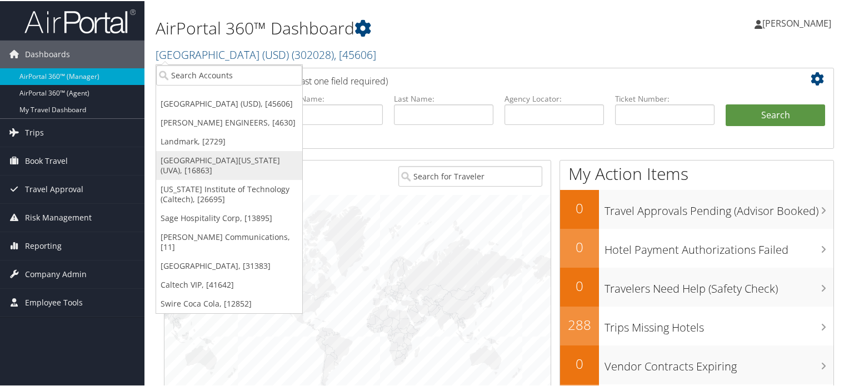 The image size is (849, 386). I want to click on input: Search for Traveler, so click(471, 175).